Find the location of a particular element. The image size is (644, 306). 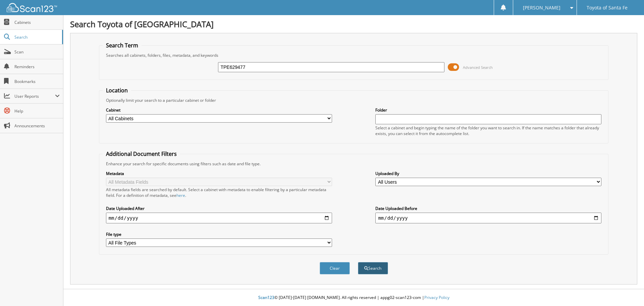

div: Chat Widget is located at coordinates (627, 290).